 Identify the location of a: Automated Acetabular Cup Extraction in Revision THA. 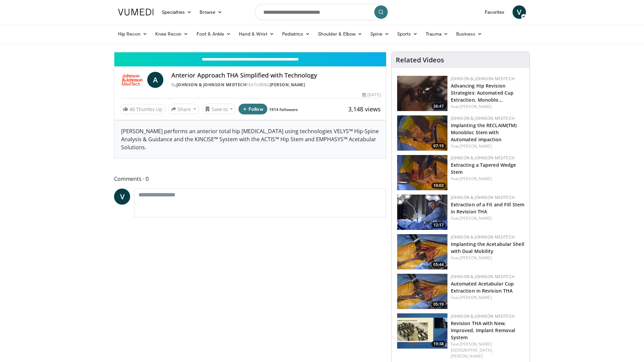
(482, 287).